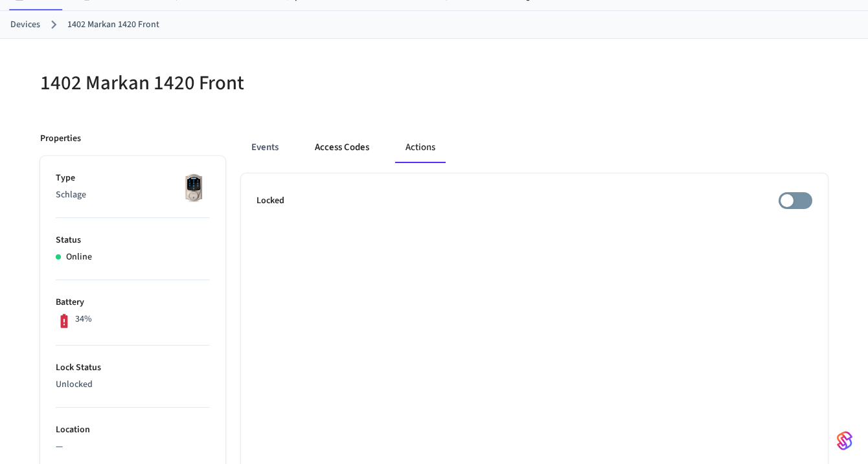 The image size is (868, 464). I want to click on p: Online, so click(79, 257).